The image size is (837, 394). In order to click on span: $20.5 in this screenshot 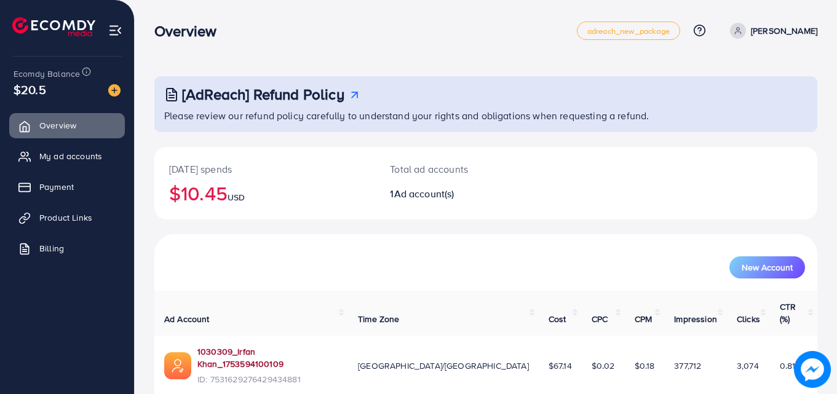, I will do `click(30, 89)`.